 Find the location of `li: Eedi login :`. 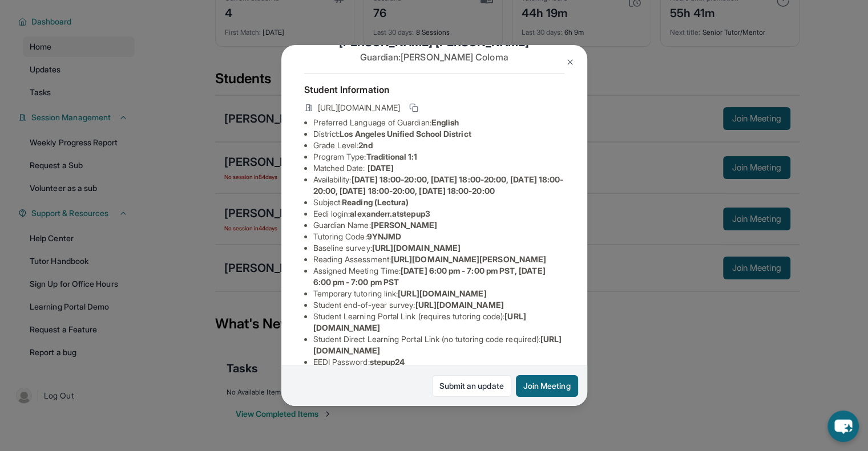

li: Eedi login : is located at coordinates (439, 214).